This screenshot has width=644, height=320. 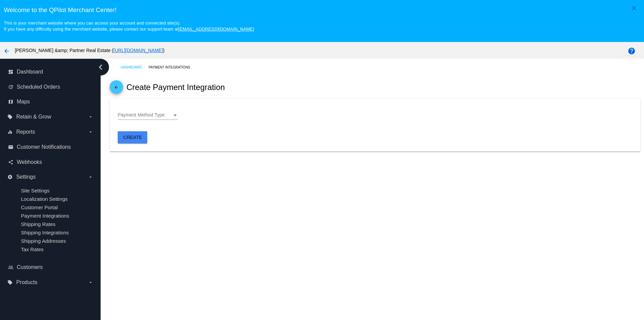 What do you see at coordinates (44, 199) in the screenshot?
I see `span: Localization Settings` at bounding box center [44, 199].